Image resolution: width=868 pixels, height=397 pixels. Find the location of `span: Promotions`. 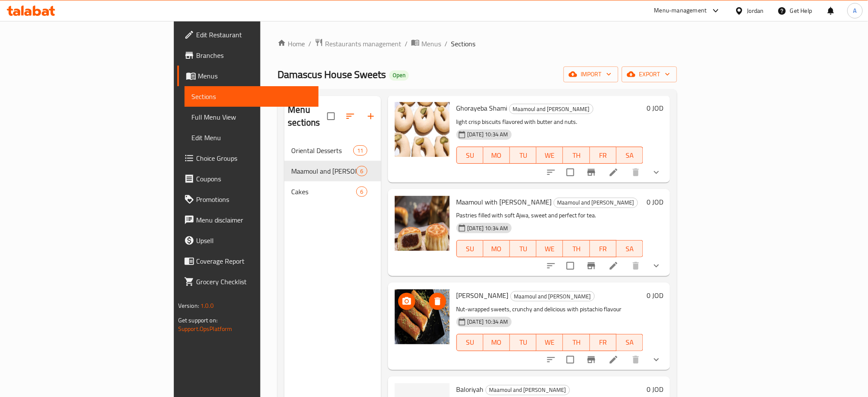

span: Promotions is located at coordinates (254, 199).